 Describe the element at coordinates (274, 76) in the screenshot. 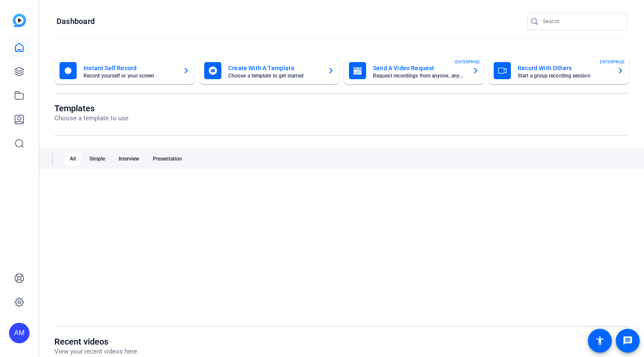

I see `mat-card-subtitle: Choose a template to get started` at that location.